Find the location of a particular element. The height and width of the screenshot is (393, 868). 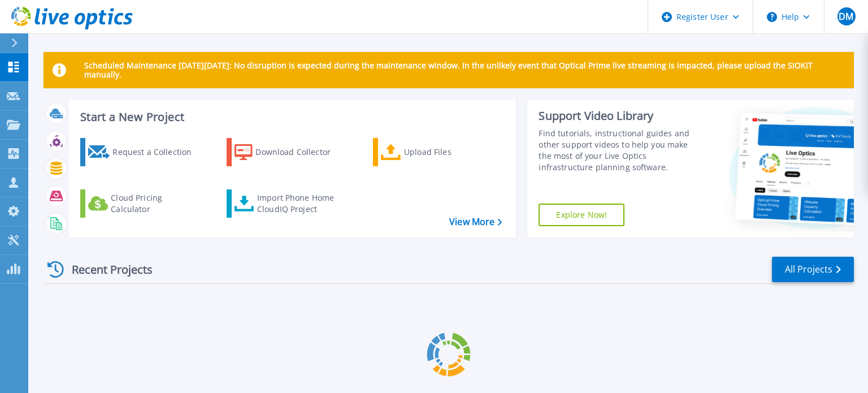

a: Download Collector is located at coordinates (289, 152).